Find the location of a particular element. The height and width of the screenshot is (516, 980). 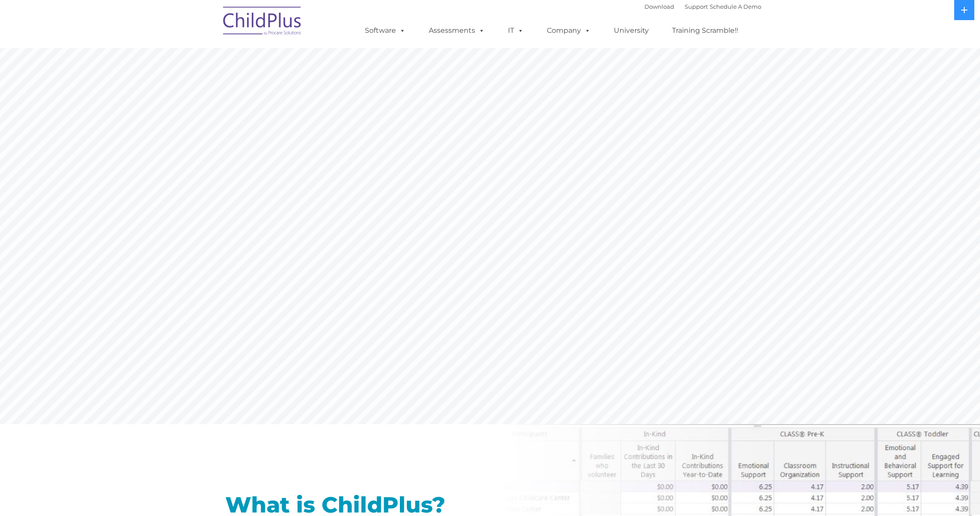

a: Company is located at coordinates (569, 31).